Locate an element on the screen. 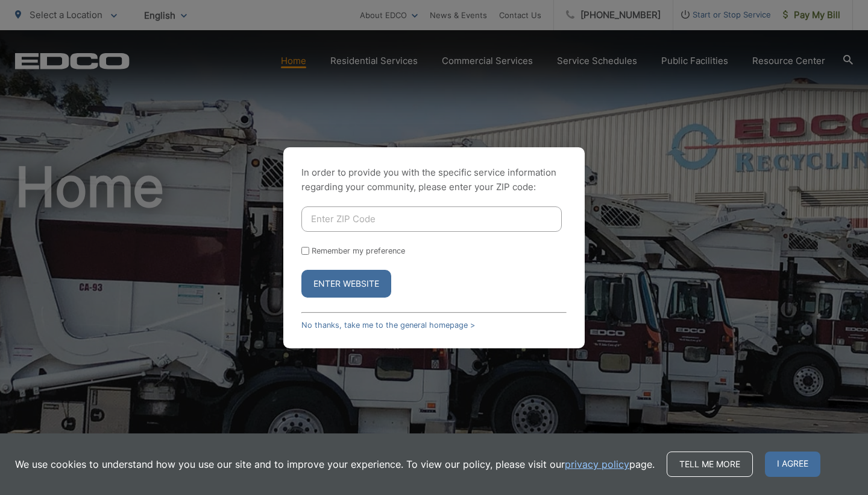 This screenshot has height=495, width=868. span: I agree is located at coordinates (793, 464).